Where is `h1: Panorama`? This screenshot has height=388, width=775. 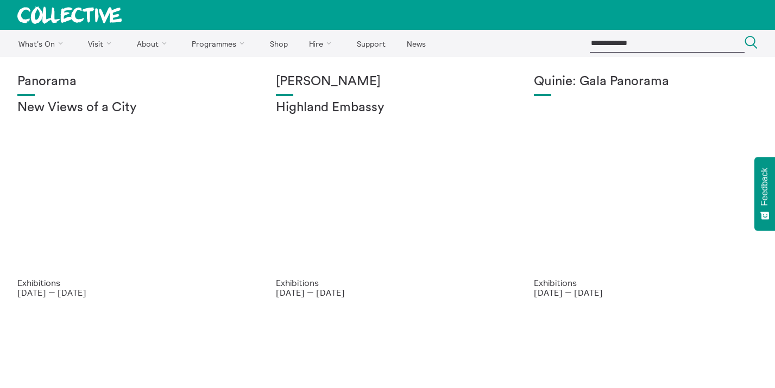 h1: Panorama is located at coordinates (129, 82).